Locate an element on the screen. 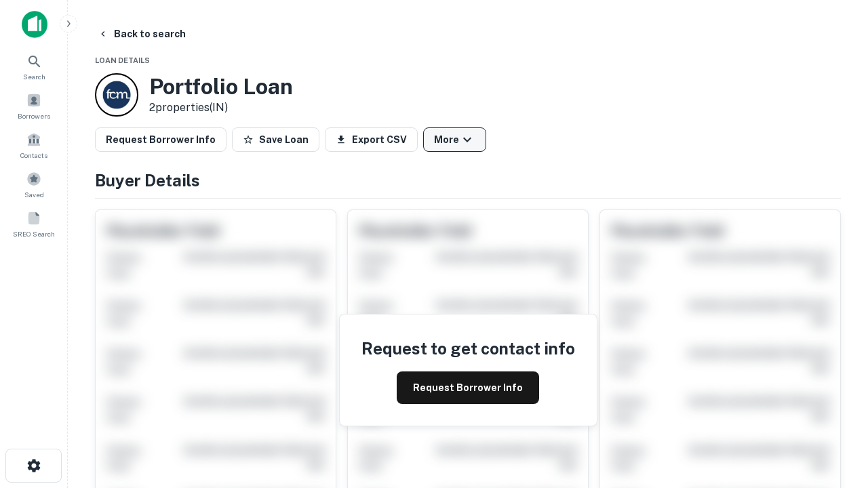  button: Export CSV is located at coordinates (371, 140).